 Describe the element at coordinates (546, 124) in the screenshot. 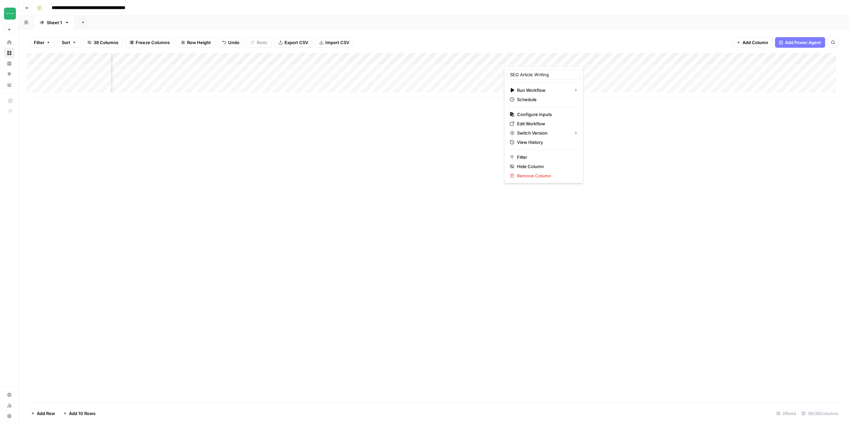

I see `span: Edit Workflow` at that location.